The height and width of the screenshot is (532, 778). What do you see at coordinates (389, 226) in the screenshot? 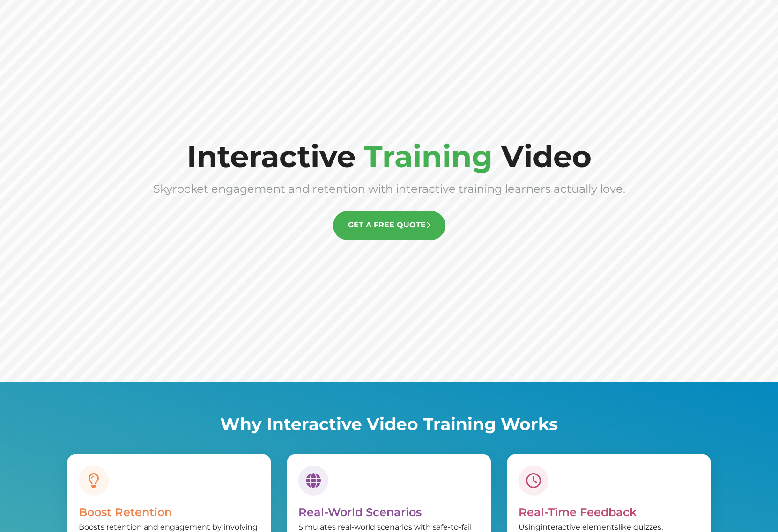
I see `a: GET A FREE QUOTE` at bounding box center [389, 226].